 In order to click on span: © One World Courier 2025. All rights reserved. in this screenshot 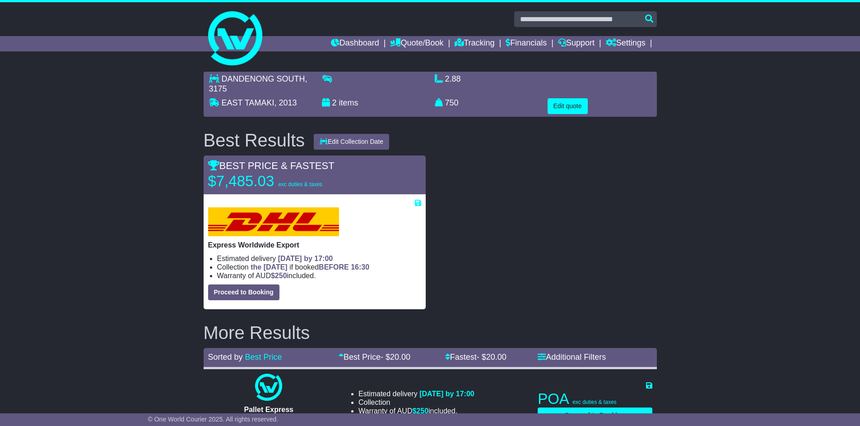, I will do `click(213, 420)`.